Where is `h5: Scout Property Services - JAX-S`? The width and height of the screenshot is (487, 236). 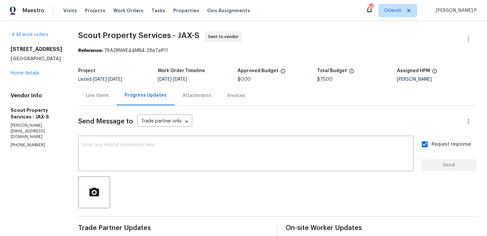 h5: Scout Property Services - JAX-S is located at coordinates (36, 114).